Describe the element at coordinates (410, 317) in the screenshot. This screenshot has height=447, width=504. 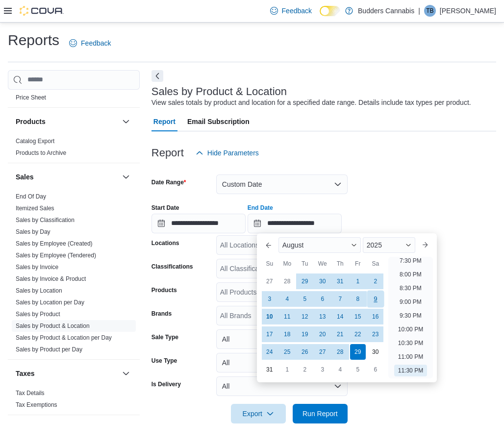
I see `ul: Time` at that location.